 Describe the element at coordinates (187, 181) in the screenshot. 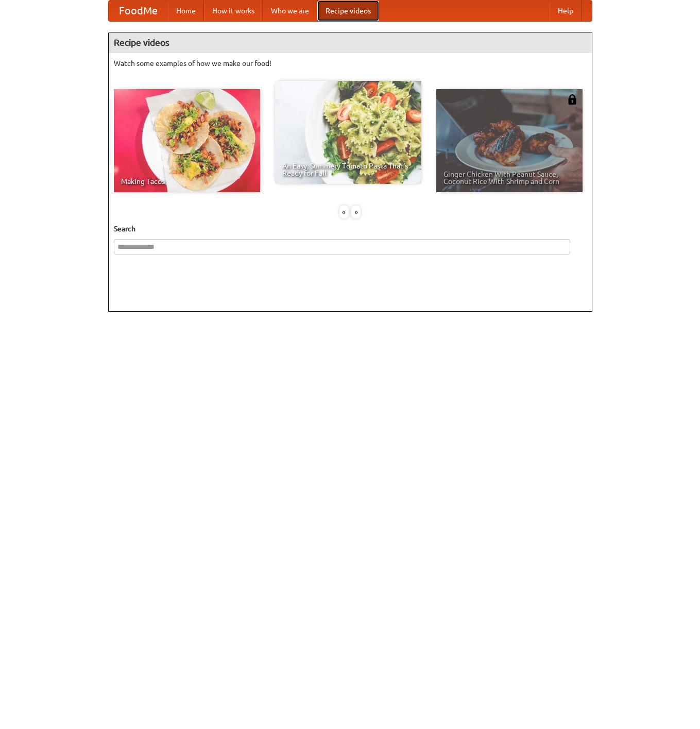

I see `span: Making Tacos` at that location.